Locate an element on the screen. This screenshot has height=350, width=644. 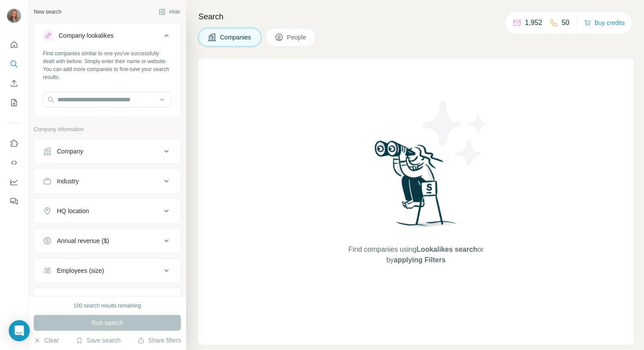
img: Avatar is located at coordinates (14, 16).